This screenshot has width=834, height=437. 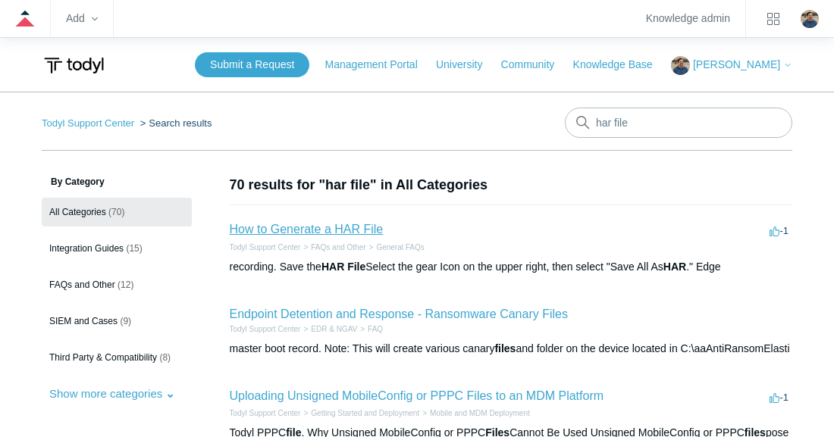 I want to click on input: Search, so click(x=678, y=123).